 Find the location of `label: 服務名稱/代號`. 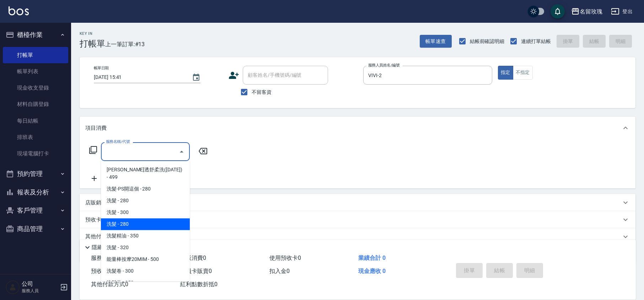

label: 服務名稱/代號 is located at coordinates (118, 141).